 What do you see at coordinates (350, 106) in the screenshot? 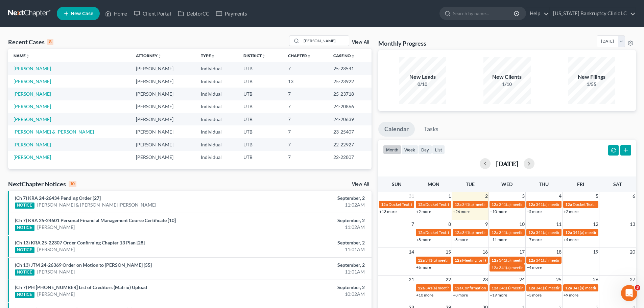
I see `td: 24-20866` at bounding box center [350, 106].